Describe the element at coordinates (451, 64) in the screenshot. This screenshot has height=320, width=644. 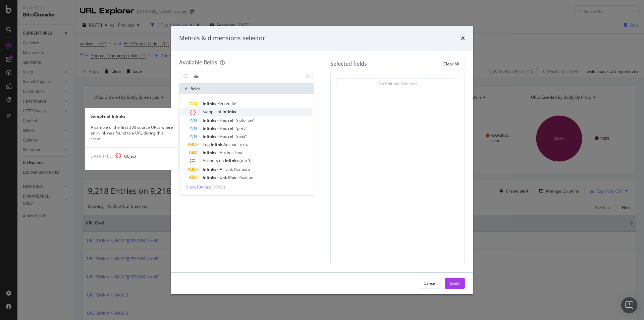
I see `div: Clear All` at that location.